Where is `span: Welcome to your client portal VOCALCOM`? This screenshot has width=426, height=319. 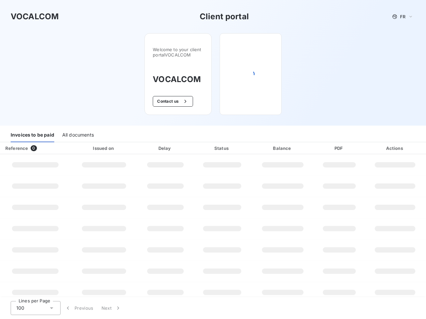
span: Welcome to your client portal VOCALCOM is located at coordinates (178, 52).